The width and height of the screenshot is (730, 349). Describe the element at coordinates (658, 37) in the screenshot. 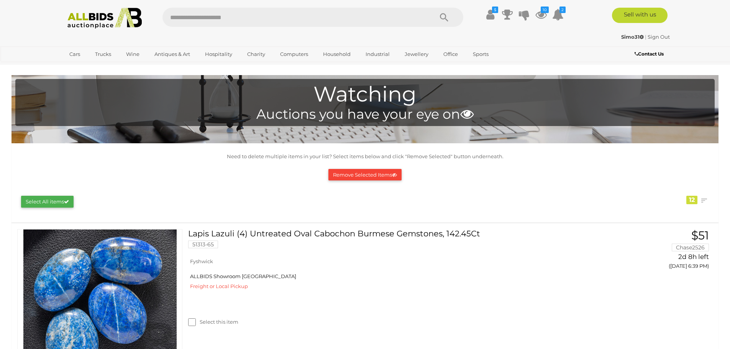

I see `a: Sign Out` at that location.